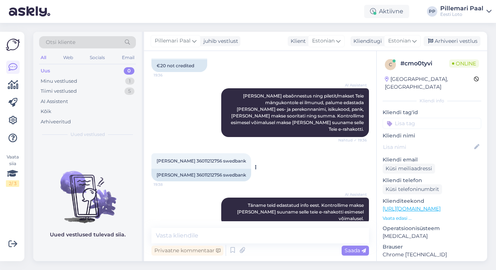 This screenshot has width=496, height=270. What do you see at coordinates (167, 184) in the screenshot?
I see `span: 19:38` at bounding box center [167, 184].